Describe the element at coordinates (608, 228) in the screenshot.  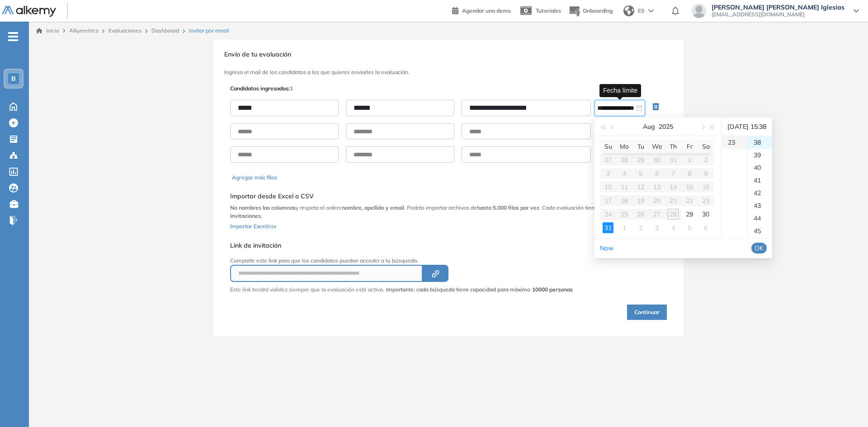
I see `div: 31` at that location.